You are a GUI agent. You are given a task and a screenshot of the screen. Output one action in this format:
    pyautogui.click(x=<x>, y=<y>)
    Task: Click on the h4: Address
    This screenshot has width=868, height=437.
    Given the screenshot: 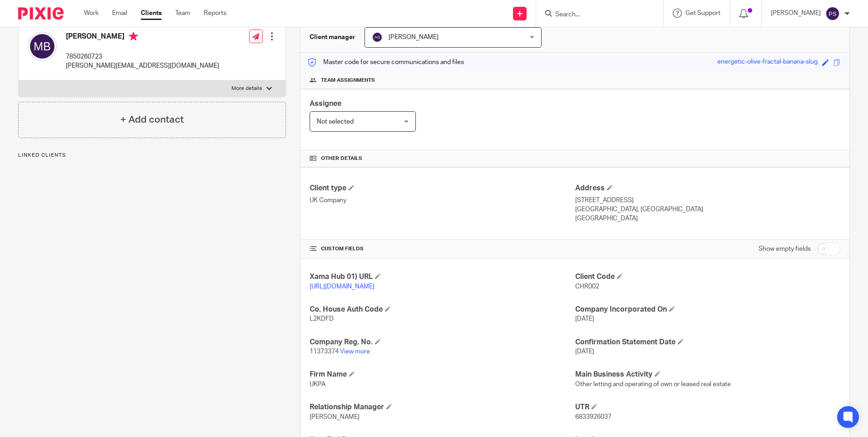 What is the action you would take?
    pyautogui.click(x=708, y=188)
    